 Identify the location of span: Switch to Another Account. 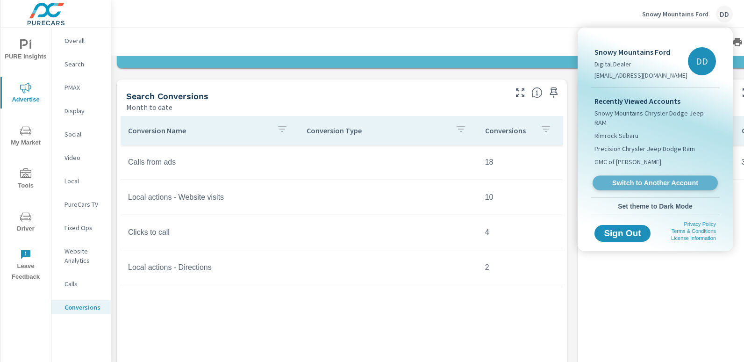
(655, 183).